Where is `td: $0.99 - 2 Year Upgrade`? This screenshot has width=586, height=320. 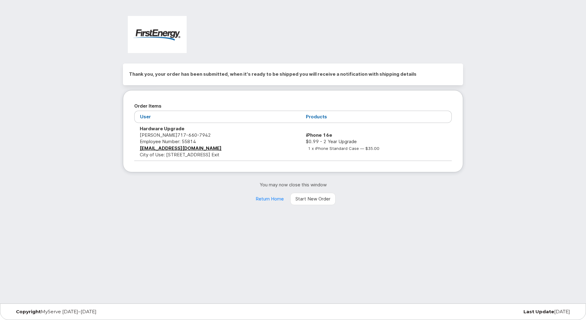 td: $0.99 - 2 Year Upgrade is located at coordinates (376, 142).